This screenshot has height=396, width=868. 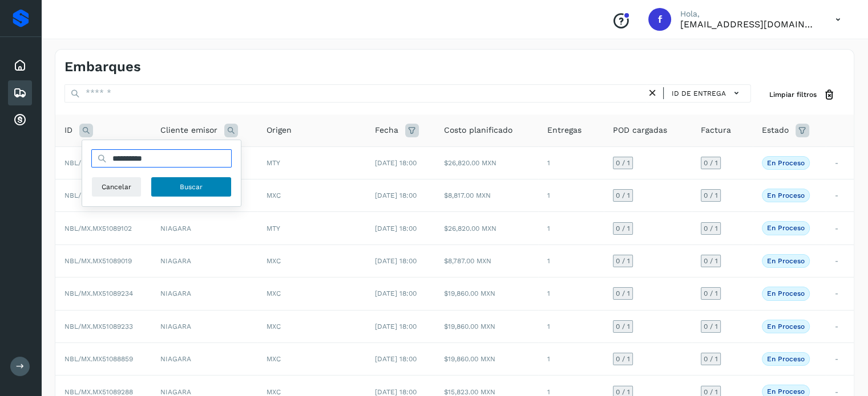 What do you see at coordinates (103, 67) in the screenshot?
I see `h4: Embarques` at bounding box center [103, 67].